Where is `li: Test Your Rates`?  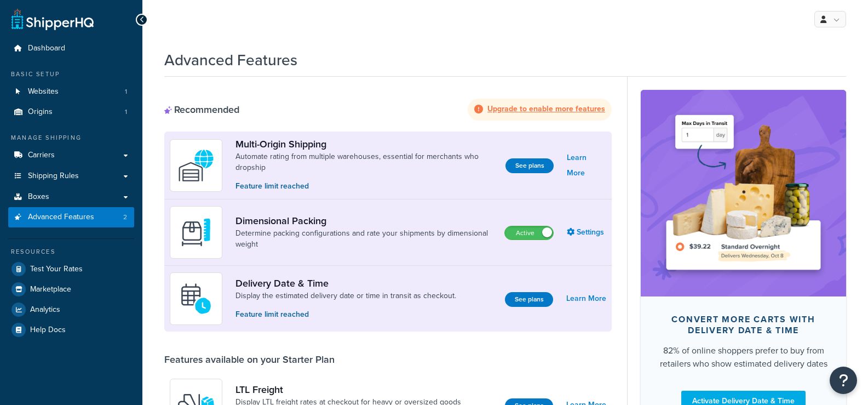 li: Test Your Rates is located at coordinates (71, 269).